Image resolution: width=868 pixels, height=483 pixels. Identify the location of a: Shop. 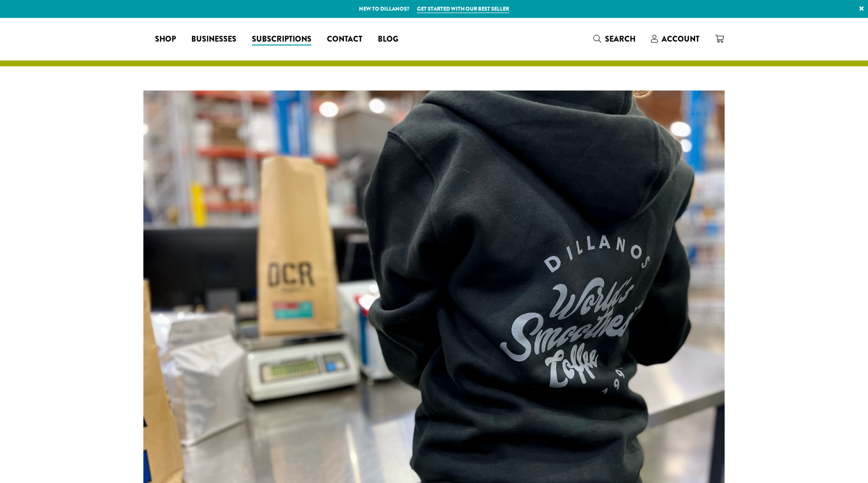
(165, 39).